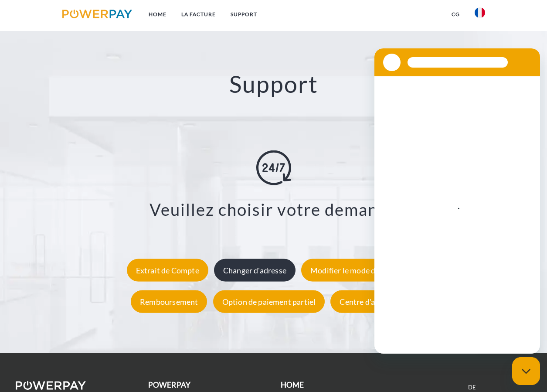 The height and width of the screenshot is (392, 547). I want to click on a: Remboursement, so click(169, 301).